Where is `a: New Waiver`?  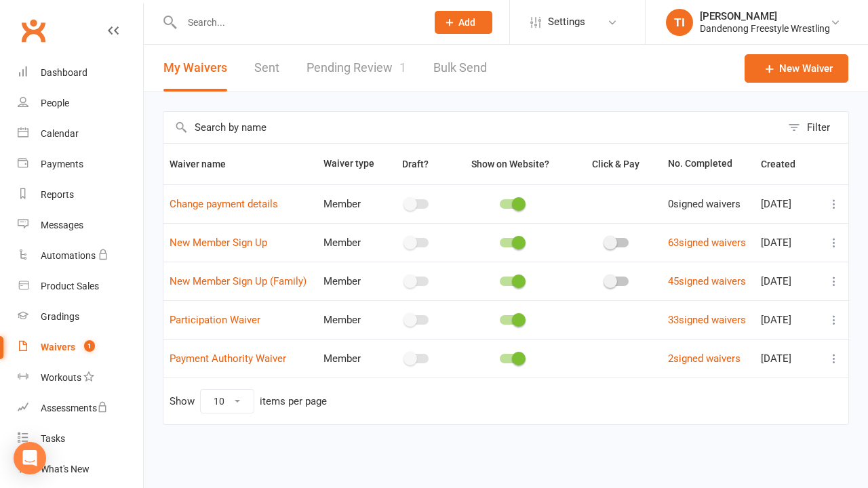
a: New Waiver is located at coordinates (796, 68).